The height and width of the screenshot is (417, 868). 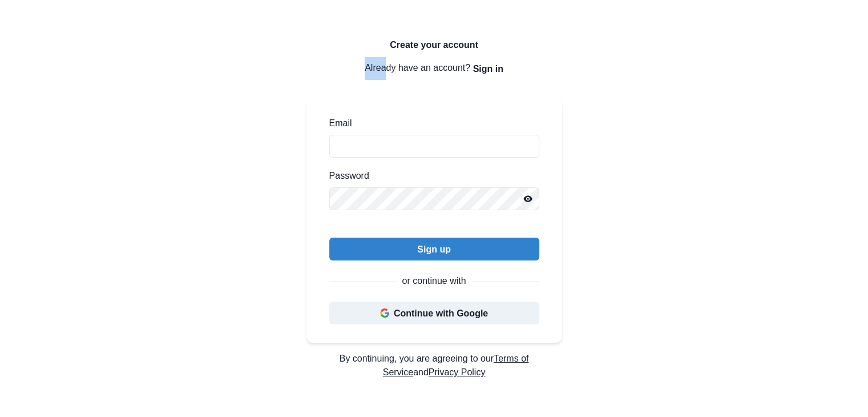 I want to click on button: Sign in, so click(x=487, y=68).